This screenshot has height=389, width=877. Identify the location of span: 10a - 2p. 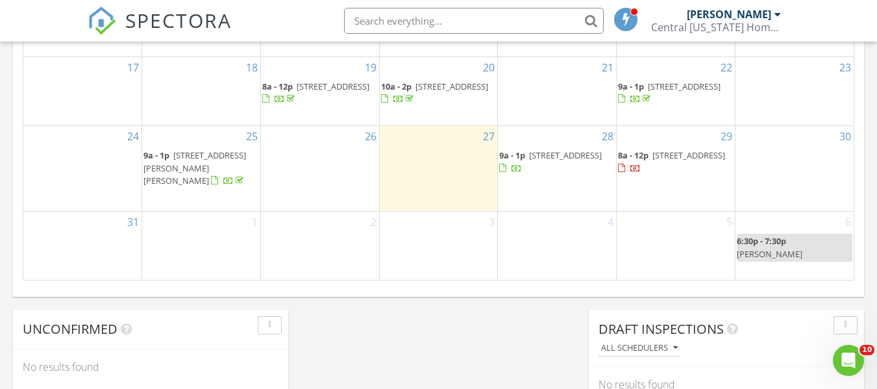
(396, 86).